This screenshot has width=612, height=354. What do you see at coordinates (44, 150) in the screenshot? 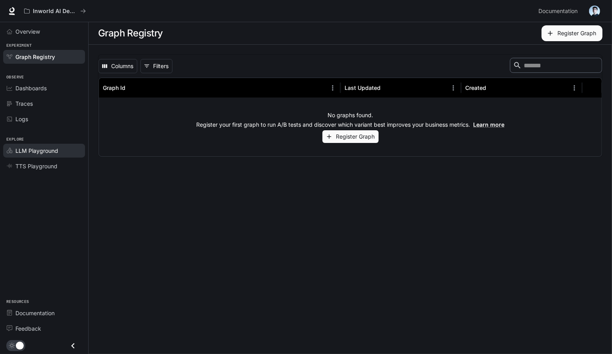
I see `a: LLM Playground` at bounding box center [44, 150].